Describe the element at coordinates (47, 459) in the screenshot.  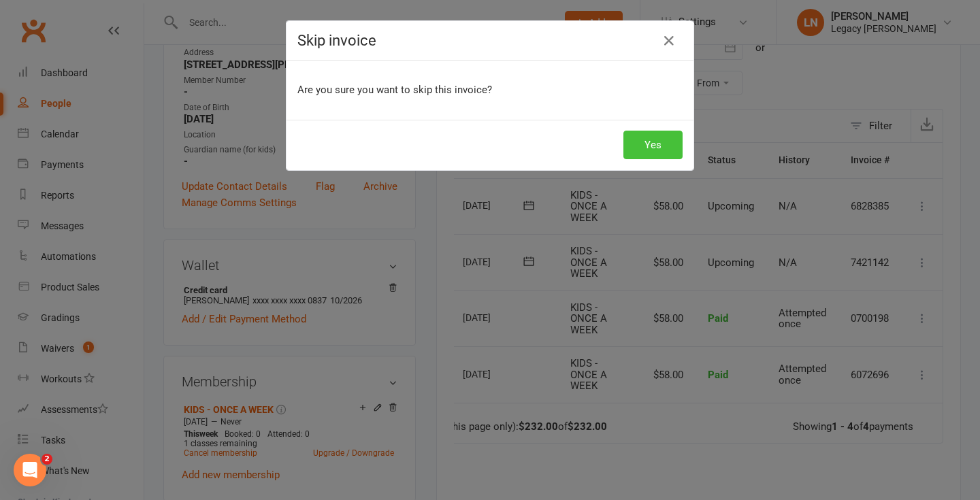
I see `span: 2` at that location.